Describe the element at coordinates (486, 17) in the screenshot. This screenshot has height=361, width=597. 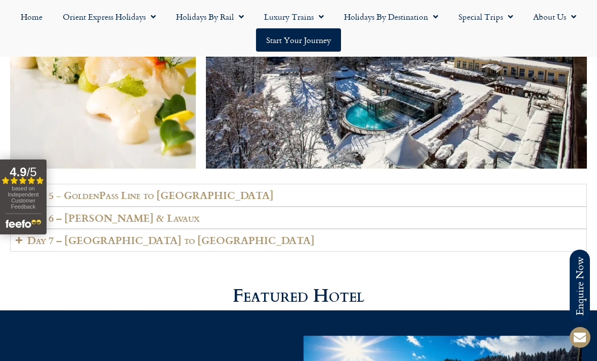
I see `a: Special Trips` at that location.